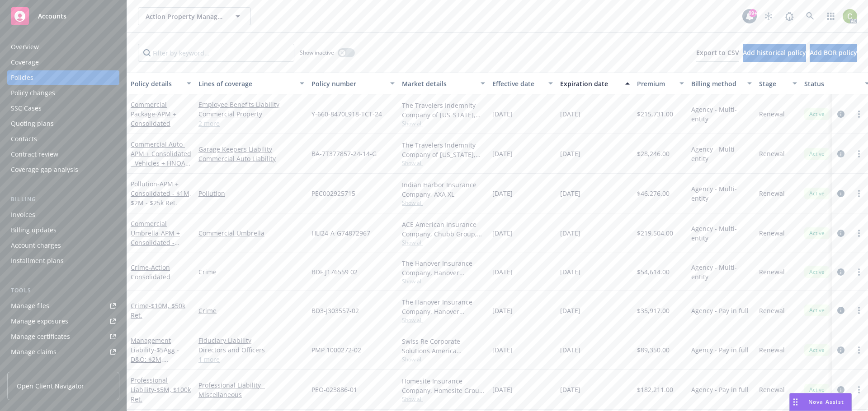  Describe the element at coordinates (161, 395) in the screenshot. I see `span: - $5M, $100k Ret.` at that location.